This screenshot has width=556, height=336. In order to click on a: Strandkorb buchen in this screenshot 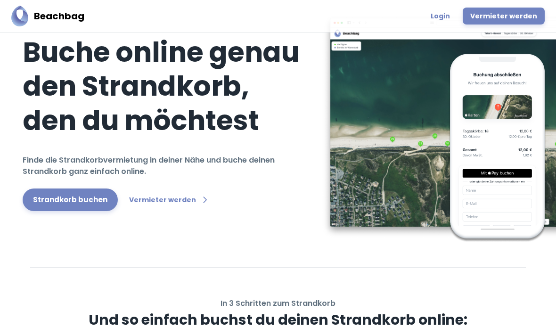, I will do `click(70, 200)`.